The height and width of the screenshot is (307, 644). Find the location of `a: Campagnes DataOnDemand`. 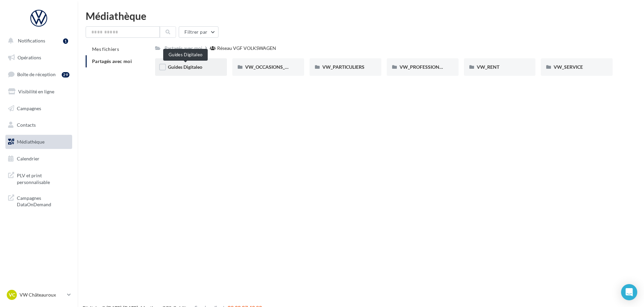

a: Campagnes DataOnDemand is located at coordinates (39, 201).